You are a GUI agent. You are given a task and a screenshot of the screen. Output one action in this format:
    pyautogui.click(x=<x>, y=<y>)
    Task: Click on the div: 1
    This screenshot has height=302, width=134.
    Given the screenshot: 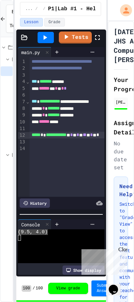 What is the action you would take?
    pyautogui.click(x=22, y=62)
    